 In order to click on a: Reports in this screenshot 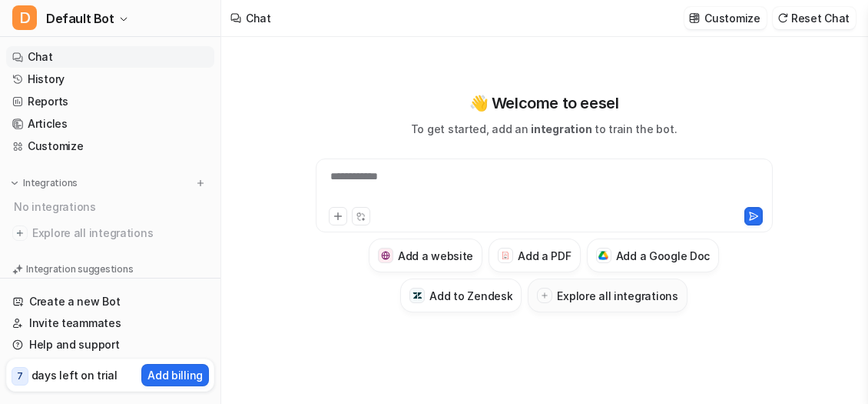, I will do `click(110, 102)`.